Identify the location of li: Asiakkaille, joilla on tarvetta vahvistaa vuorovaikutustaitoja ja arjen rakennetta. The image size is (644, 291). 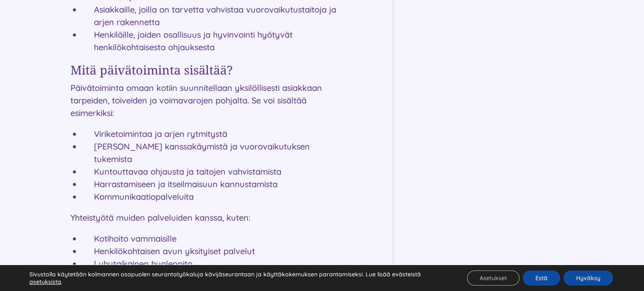
(212, 16).